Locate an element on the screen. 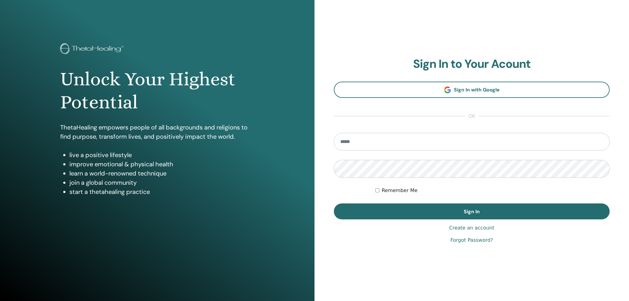 This screenshot has width=629, height=301. li: learn a world-renowned technique is located at coordinates (162, 173).